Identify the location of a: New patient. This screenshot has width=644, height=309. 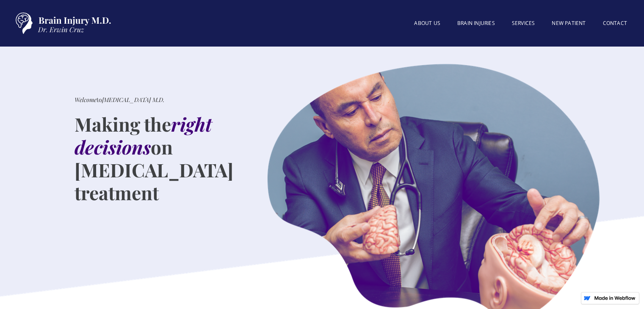
(568, 23).